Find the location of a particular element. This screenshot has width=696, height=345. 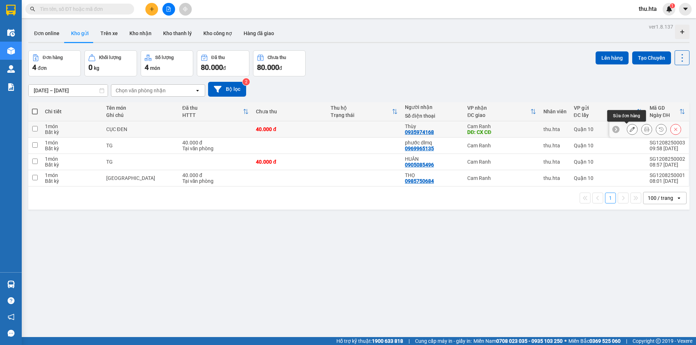

span: thu.hta is located at coordinates (648, 9).